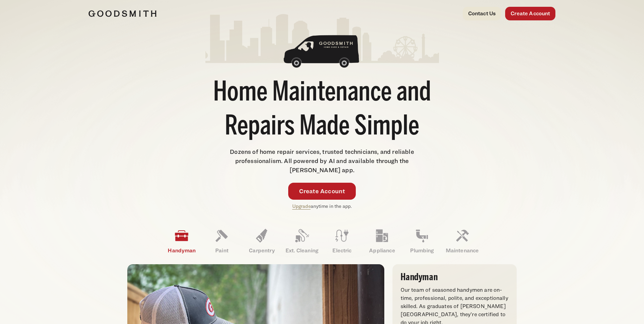  I want to click on h3: Handyman, so click(455, 277).